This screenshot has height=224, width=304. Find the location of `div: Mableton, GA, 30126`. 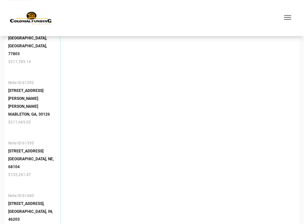

div: Mableton, GA, 30126 is located at coordinates (32, 114).